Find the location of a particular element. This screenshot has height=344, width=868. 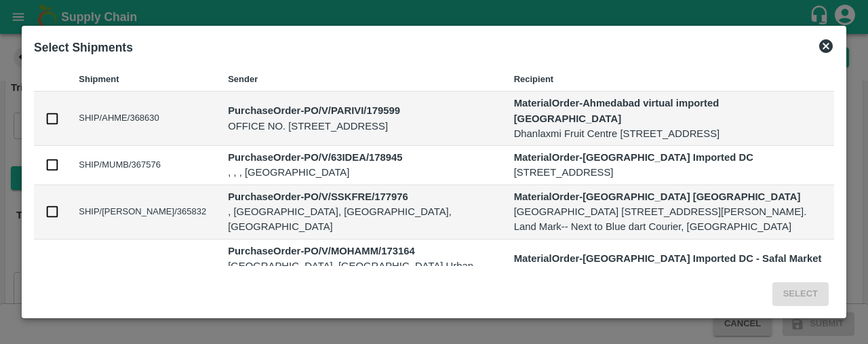

strong: PurchaseOrder - PO/V/PARIVI/179599 is located at coordinates (314, 110).